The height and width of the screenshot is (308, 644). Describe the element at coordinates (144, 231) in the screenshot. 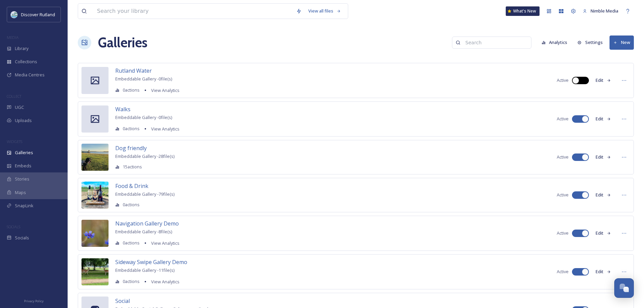

I see `span: Embeddable Gallery - 8 file(s)` at that location.